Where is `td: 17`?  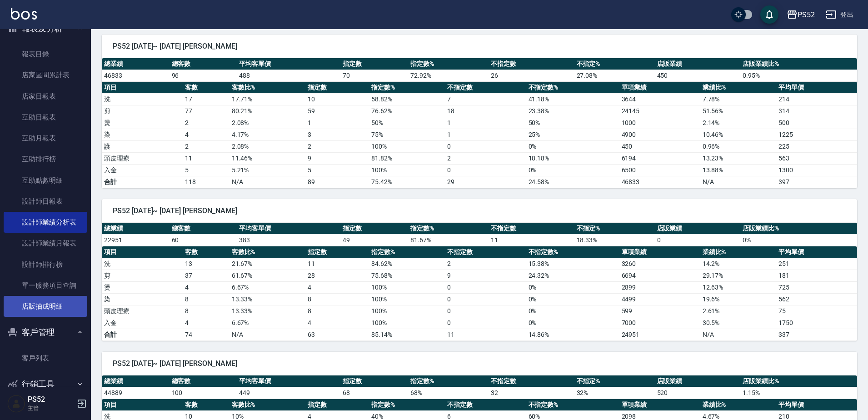 td: 17 is located at coordinates (206, 99).